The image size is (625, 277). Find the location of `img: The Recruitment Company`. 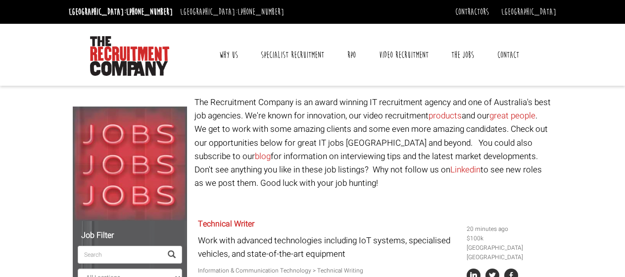

img: The Recruitment Company is located at coordinates (130, 56).